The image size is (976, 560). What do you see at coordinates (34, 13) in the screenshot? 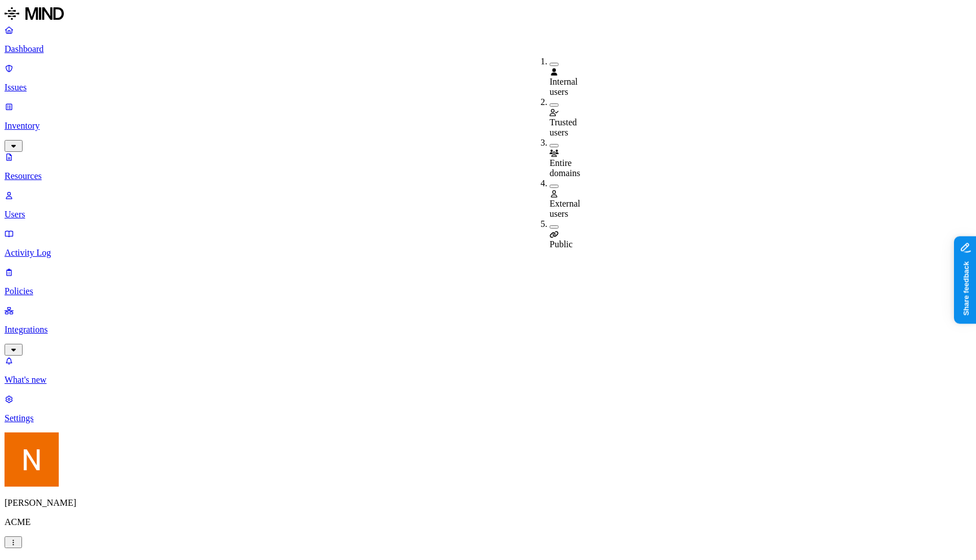
I see `img: MIND` at bounding box center [34, 13].